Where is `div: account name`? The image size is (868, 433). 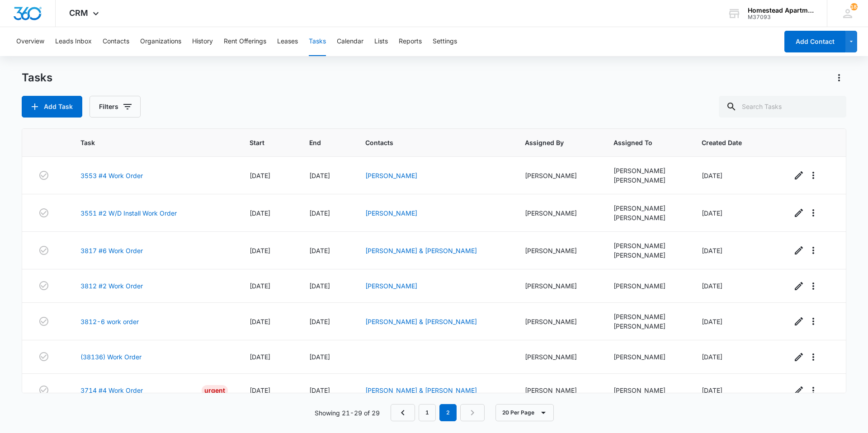 div: account name is located at coordinates (780, 11).